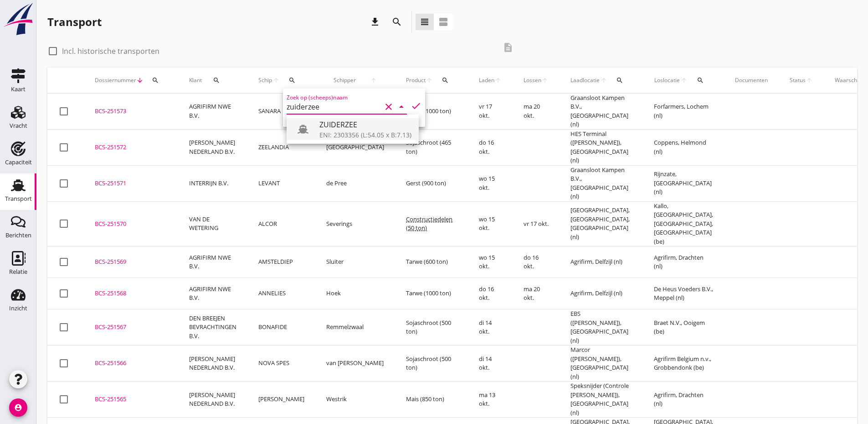  I want to click on div: Vracht, so click(18, 125).